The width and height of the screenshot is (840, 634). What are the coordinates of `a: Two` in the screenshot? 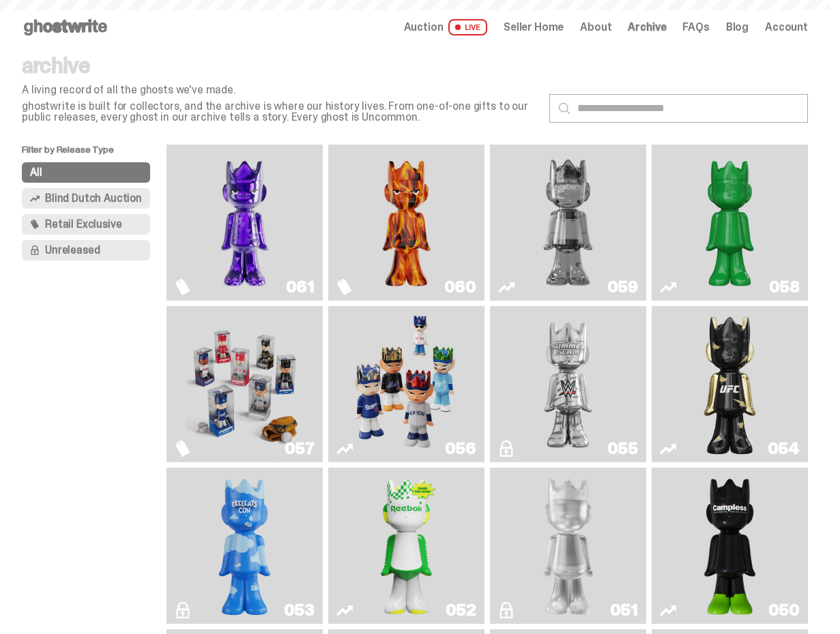 It's located at (568, 222).